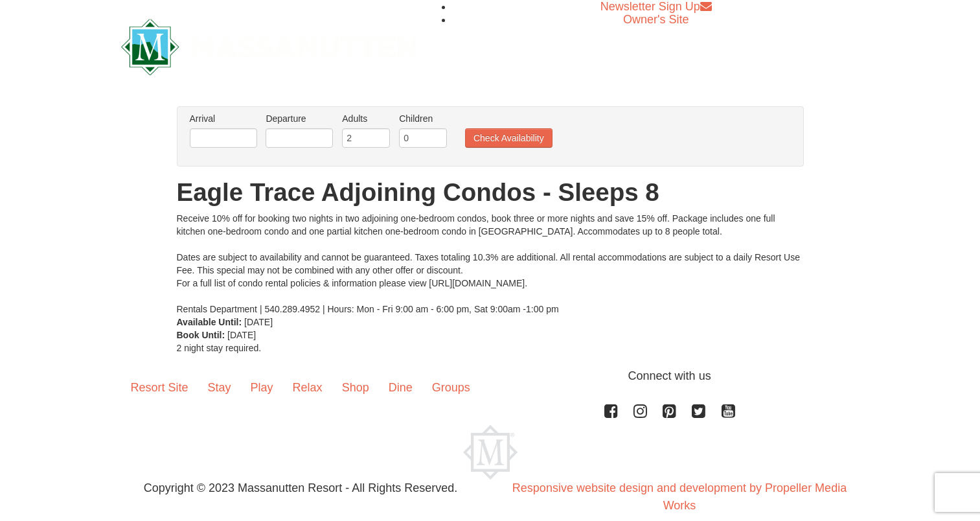 The image size is (980, 521). Describe the element at coordinates (491, 263) in the screenshot. I see `div: Receive 10% off for booking two nights in two adjoining one-bedroom condos, book three or more ni...` at that location.